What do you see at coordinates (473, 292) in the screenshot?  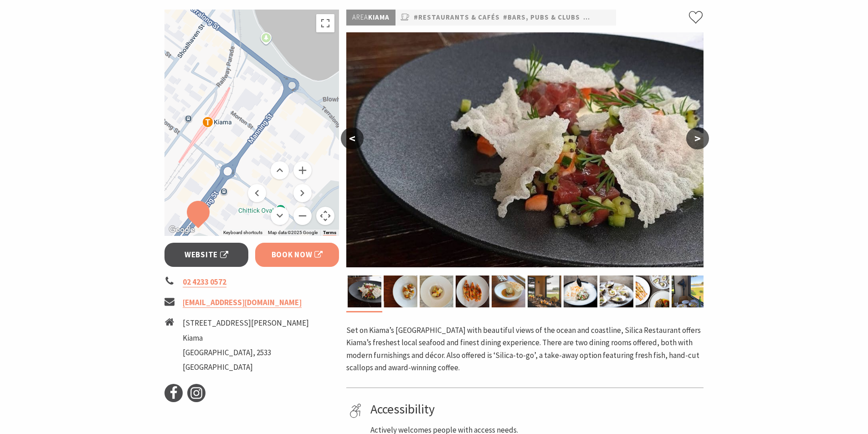 I see `img: prawns` at bounding box center [473, 292].